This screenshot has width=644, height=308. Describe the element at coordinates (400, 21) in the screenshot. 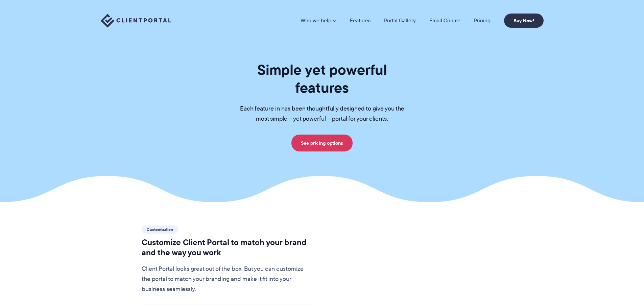

I see `a: Portal Gallery` at that location.